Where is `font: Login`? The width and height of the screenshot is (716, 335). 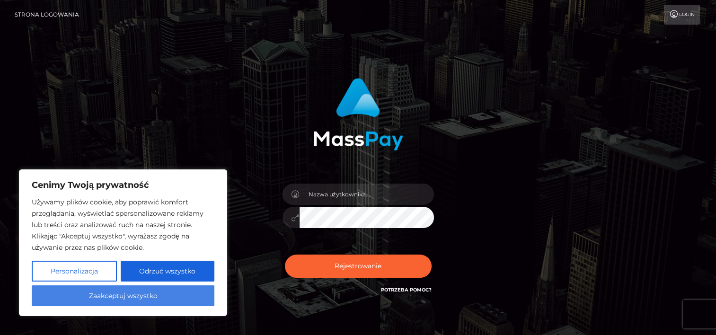 font: Login is located at coordinates (686, 14).